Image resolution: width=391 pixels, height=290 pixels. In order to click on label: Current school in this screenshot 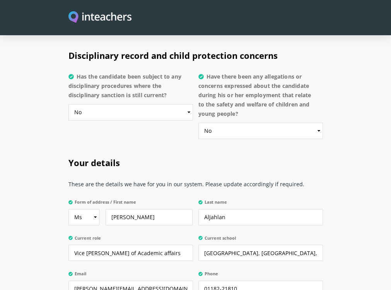, I will do `click(261, 240)`.